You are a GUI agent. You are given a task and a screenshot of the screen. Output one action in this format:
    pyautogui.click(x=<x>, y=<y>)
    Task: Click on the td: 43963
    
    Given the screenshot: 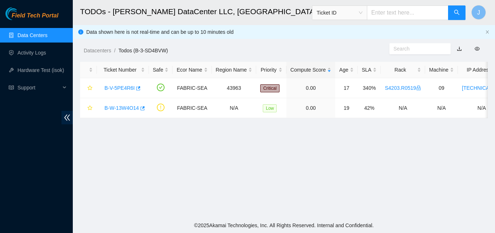 What is the action you would take?
    pyautogui.click(x=234, y=88)
    